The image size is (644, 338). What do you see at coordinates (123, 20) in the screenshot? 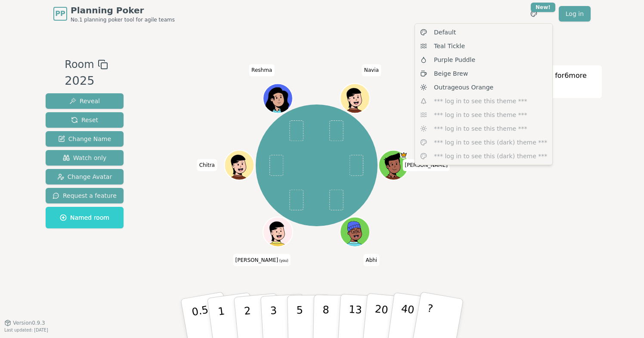
I see `span: No.1 planning poker tool for agile teams` at bounding box center [123, 20].